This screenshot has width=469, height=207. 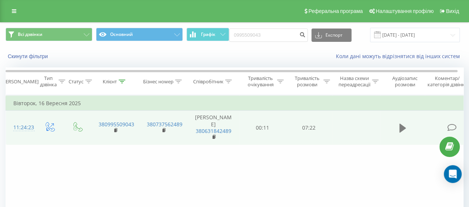 I want to click on button: Графік, so click(x=208, y=34).